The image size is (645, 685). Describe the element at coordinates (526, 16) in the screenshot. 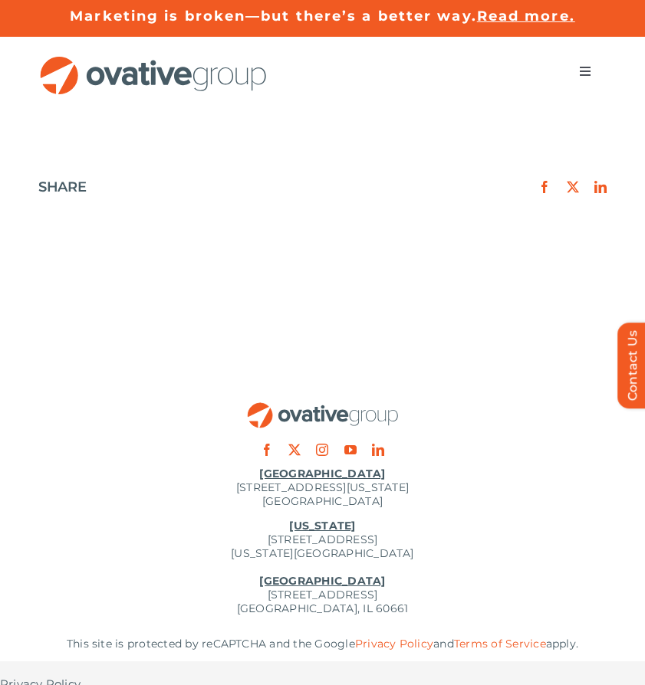

I see `span: Read more.` at that location.